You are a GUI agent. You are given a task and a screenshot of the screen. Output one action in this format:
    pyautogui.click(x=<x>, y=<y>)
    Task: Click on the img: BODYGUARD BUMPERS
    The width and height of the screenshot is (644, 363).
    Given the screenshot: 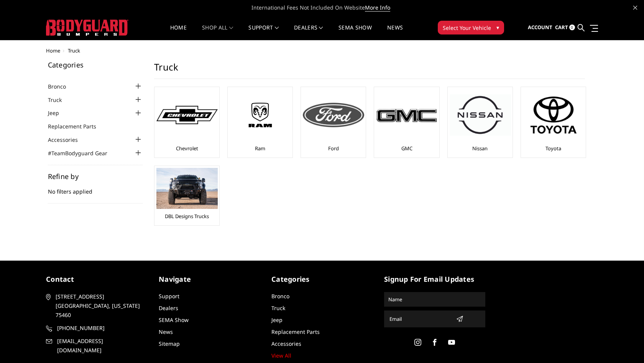 What is the action you would take?
    pyautogui.click(x=87, y=28)
    